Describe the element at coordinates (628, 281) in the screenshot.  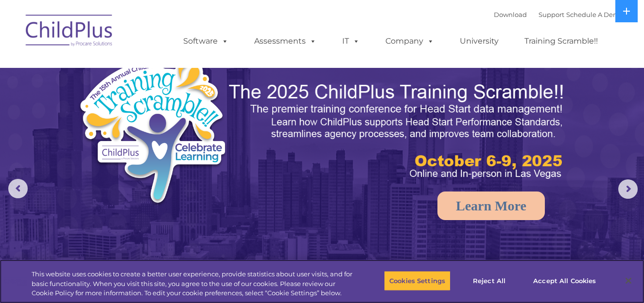
I see `button: Close` at that location.